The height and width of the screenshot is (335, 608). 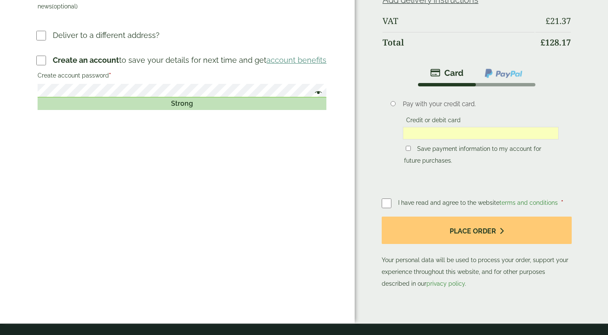 What do you see at coordinates (106, 35) in the screenshot?
I see `p: Deliver to a different address?` at bounding box center [106, 35].